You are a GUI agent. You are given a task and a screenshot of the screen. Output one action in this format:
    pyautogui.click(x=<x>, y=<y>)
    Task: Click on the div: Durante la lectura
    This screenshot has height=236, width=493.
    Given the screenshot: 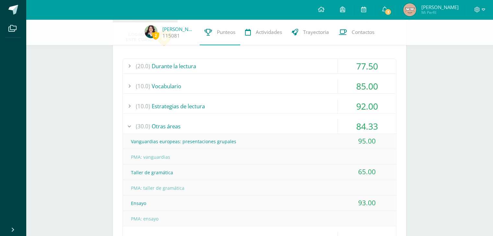 What is the action you would take?
    pyautogui.click(x=259, y=66)
    